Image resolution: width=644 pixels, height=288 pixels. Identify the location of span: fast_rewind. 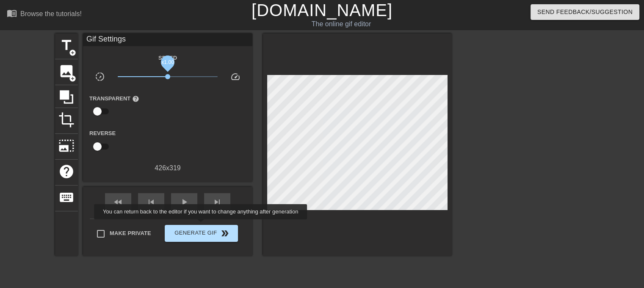
(118, 202).